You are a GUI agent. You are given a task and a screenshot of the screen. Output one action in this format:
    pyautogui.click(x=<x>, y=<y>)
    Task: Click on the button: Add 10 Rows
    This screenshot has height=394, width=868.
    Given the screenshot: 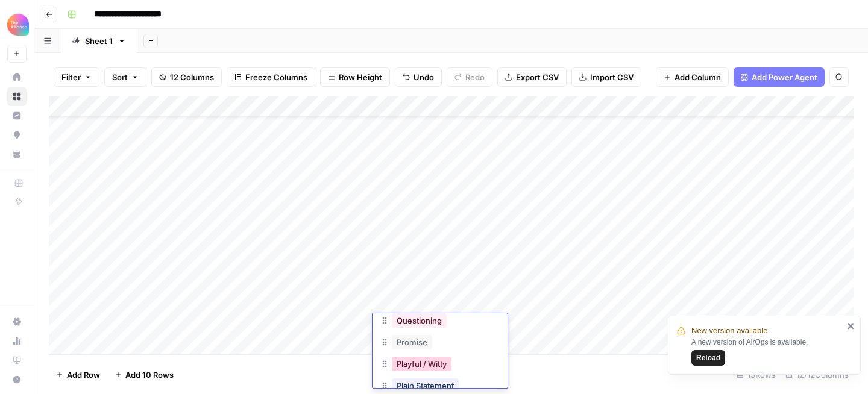 What is the action you would take?
    pyautogui.click(x=144, y=375)
    